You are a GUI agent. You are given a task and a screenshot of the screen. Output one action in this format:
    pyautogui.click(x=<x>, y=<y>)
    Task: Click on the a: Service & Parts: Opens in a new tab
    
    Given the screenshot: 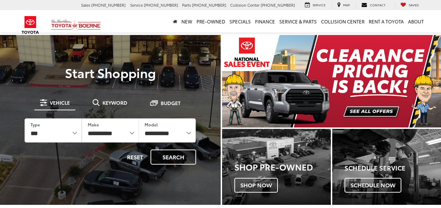 What is the action you would take?
    pyautogui.click(x=298, y=21)
    